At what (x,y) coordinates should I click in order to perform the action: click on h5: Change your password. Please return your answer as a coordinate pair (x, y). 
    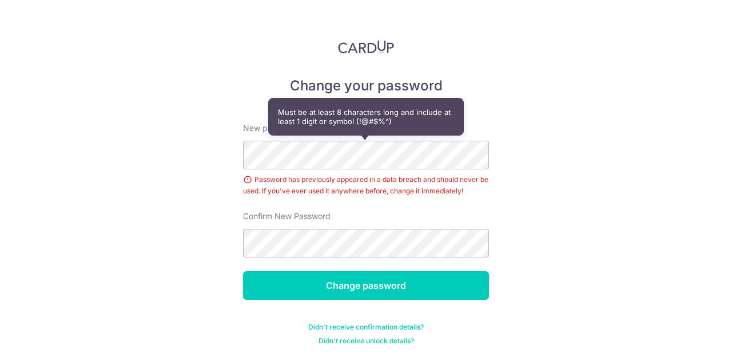
    Looking at the image, I should click on (366, 86).